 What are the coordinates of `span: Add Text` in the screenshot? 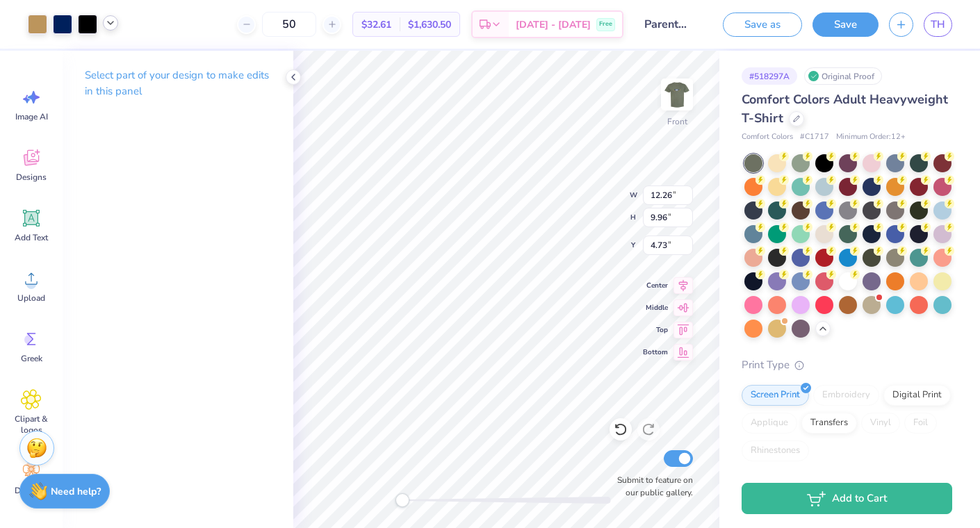 It's located at (31, 238).